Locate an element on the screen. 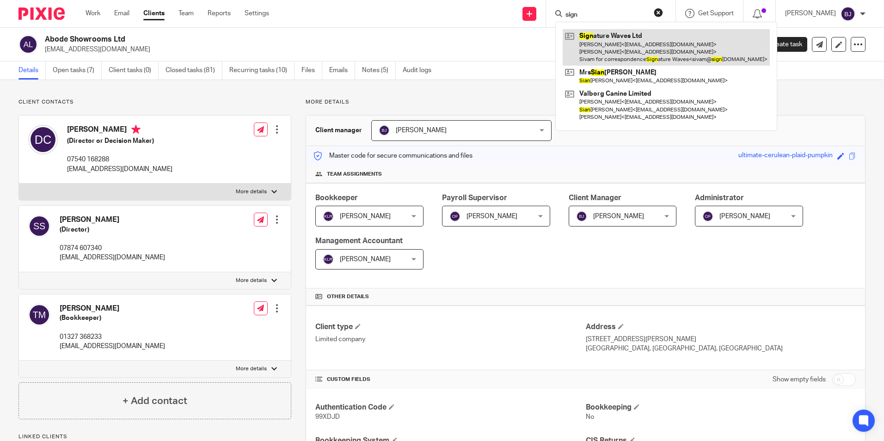 The height and width of the screenshot is (441, 884). p: 07540 168288 is located at coordinates (120, 160).